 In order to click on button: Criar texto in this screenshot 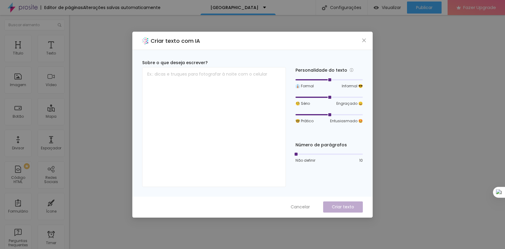, I will do `click(343, 207)`.